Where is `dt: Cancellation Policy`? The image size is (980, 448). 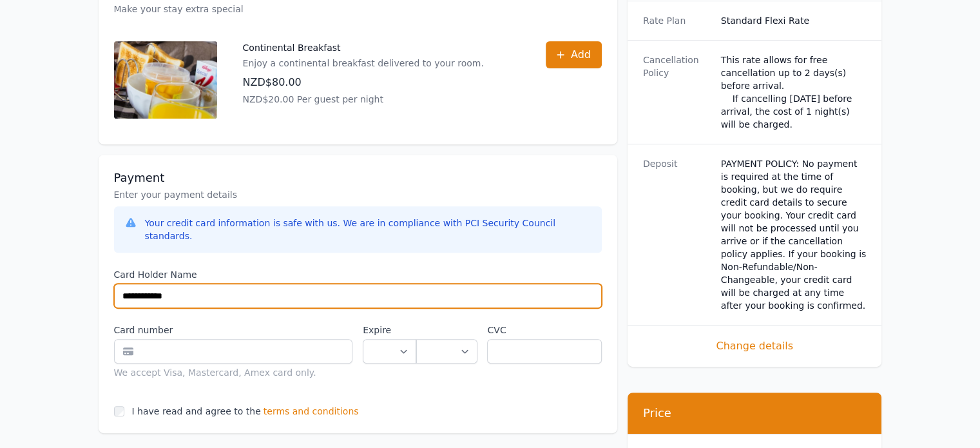
dt: Cancellation Policy is located at coordinates (677, 93).